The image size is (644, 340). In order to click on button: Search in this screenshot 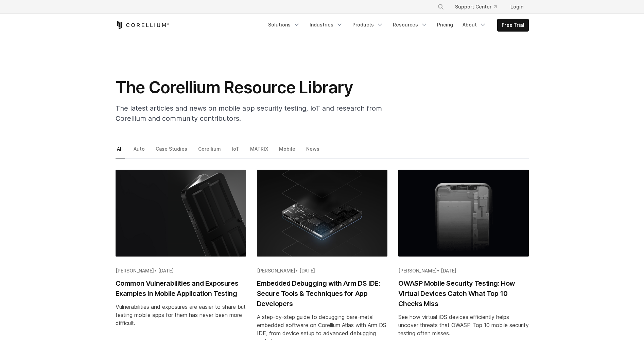, I will do `click(441, 6)`.